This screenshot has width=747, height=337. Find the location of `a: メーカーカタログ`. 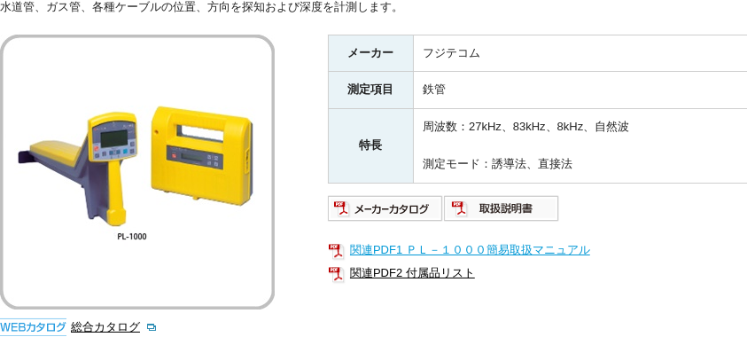

a: メーカーカタログ is located at coordinates (386, 212).